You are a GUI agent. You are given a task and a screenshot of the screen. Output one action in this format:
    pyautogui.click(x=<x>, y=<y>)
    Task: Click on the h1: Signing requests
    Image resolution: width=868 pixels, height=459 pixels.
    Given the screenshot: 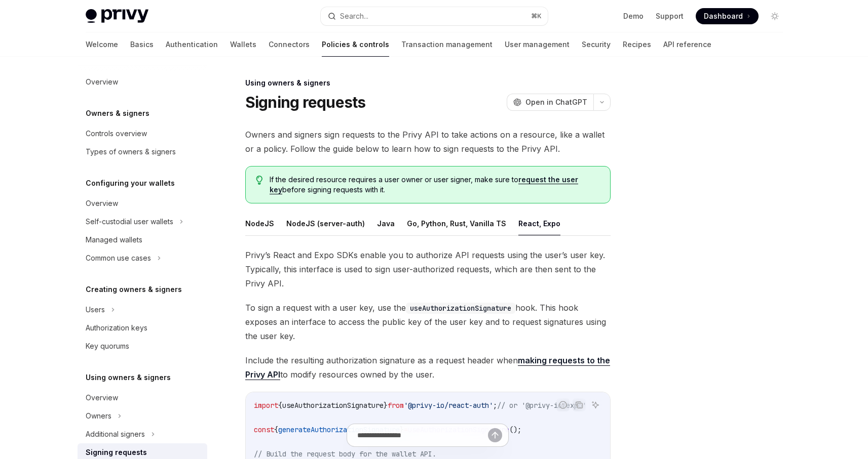 What is the action you would take?
    pyautogui.click(x=306, y=102)
    